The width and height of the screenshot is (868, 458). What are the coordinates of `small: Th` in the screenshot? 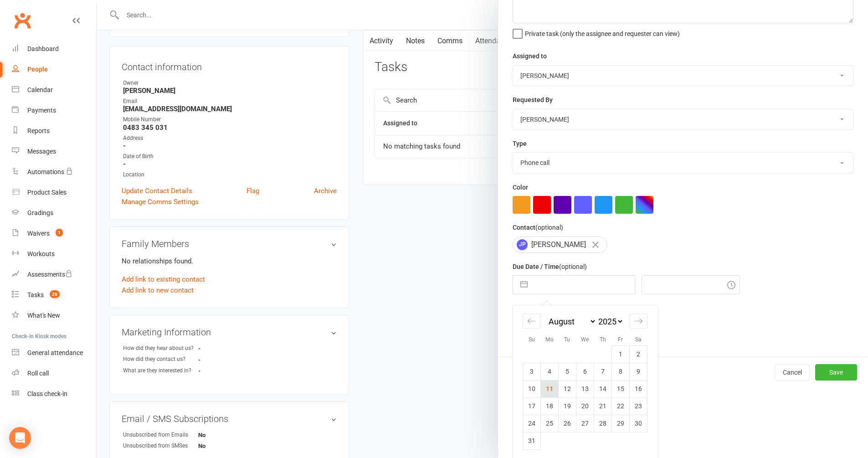 It's located at (603, 340).